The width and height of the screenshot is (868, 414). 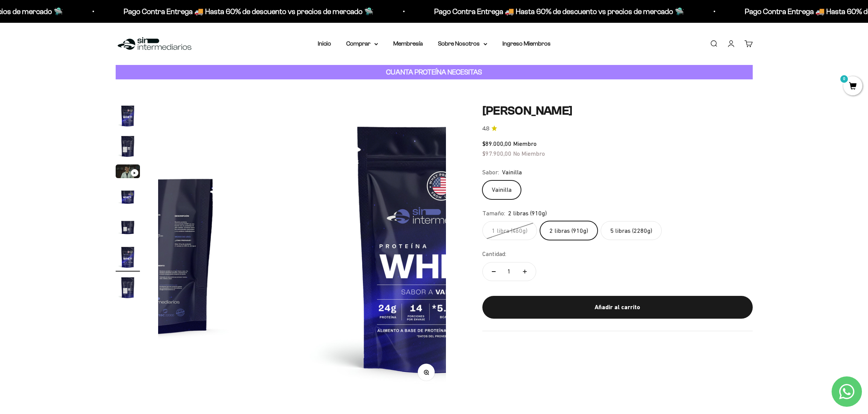 I want to click on label: Cantidad:, so click(x=494, y=254).